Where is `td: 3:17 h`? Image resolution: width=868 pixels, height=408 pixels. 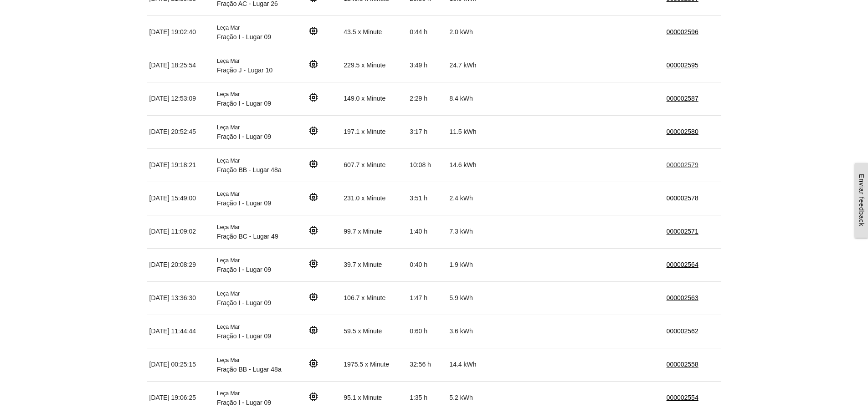 td: 3:17 h is located at coordinates (427, 131).